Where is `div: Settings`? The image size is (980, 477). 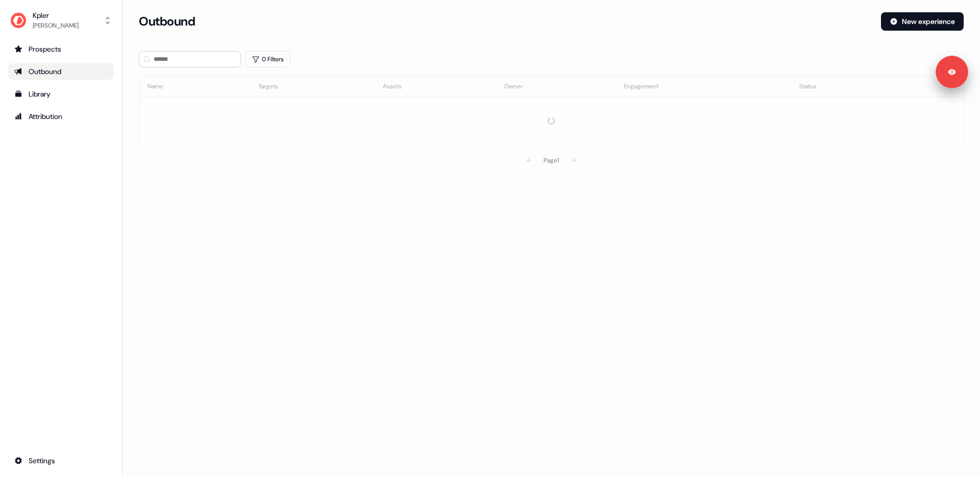 div: Settings is located at coordinates (61, 461).